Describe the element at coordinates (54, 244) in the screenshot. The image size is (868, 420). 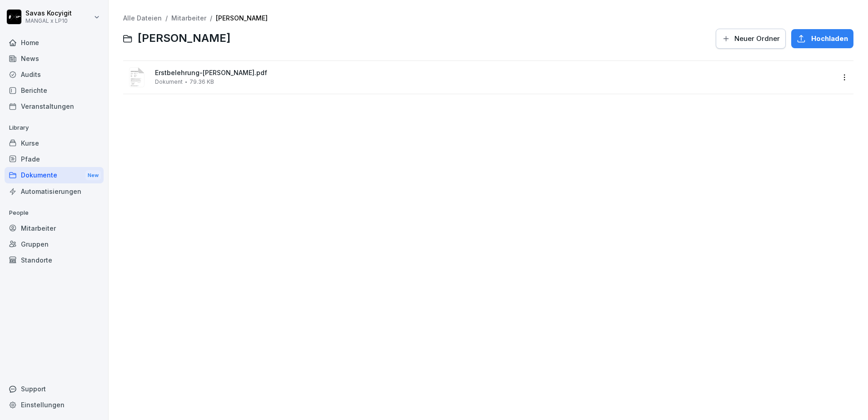
I see `a: Gruppen` at that location.